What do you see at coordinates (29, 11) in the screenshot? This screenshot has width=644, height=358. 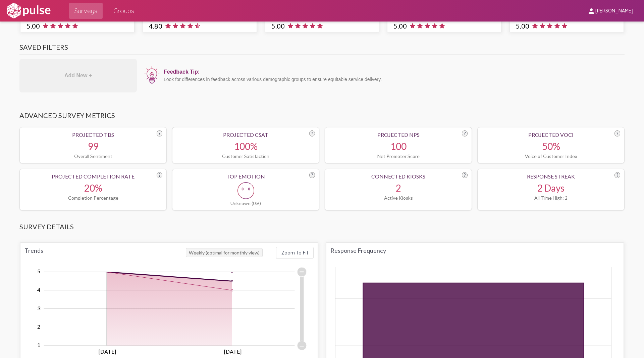 I see `img: white-logo.svg` at bounding box center [29, 11].